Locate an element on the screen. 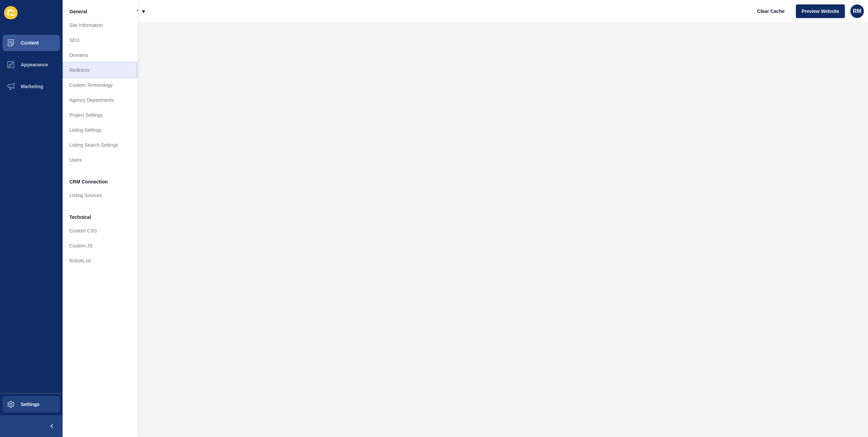  a: SEO is located at coordinates (100, 40).